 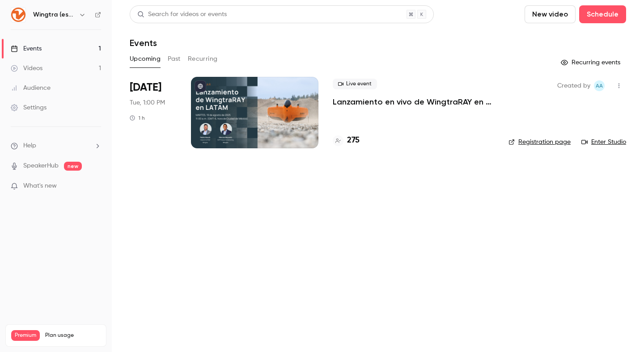 What do you see at coordinates (355, 84) in the screenshot?
I see `span: Live event` at bounding box center [355, 84].